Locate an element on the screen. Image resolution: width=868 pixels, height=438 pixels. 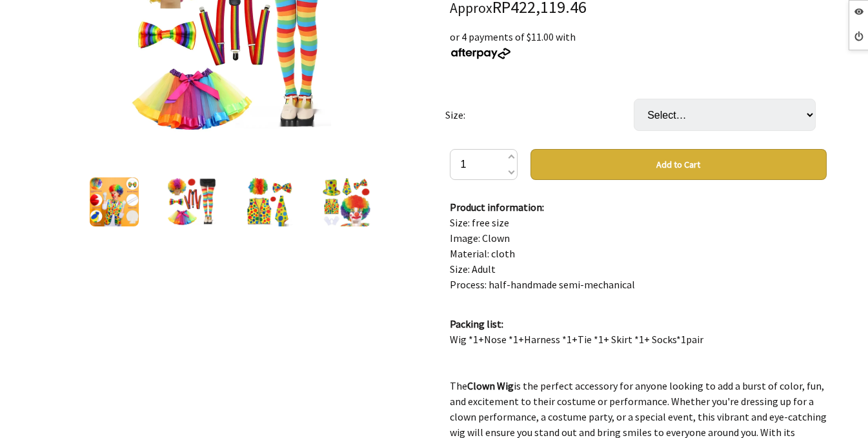
button: Add to Cart is located at coordinates (678, 164).